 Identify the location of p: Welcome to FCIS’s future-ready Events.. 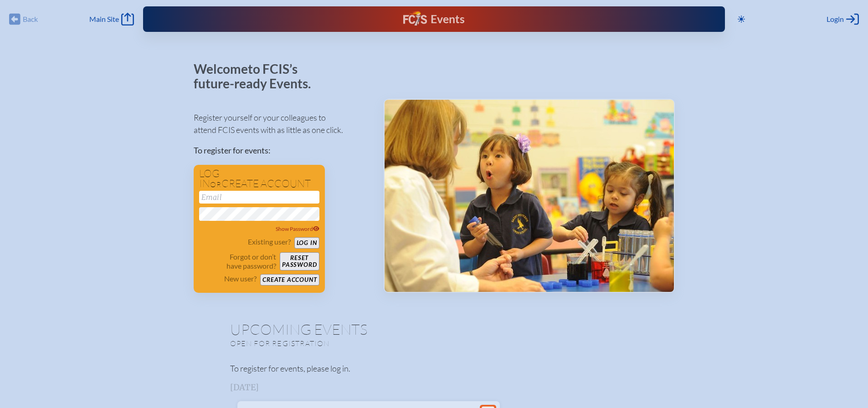
(258, 76).